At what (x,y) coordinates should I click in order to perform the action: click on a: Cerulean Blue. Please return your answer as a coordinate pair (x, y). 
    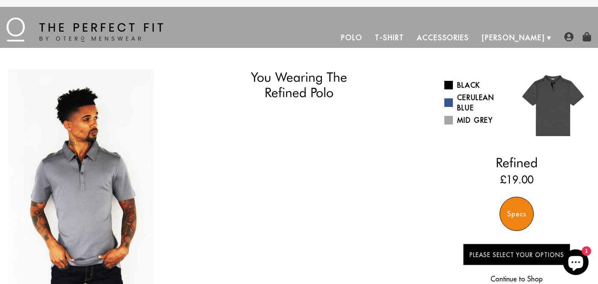
    Looking at the image, I should click on (477, 103).